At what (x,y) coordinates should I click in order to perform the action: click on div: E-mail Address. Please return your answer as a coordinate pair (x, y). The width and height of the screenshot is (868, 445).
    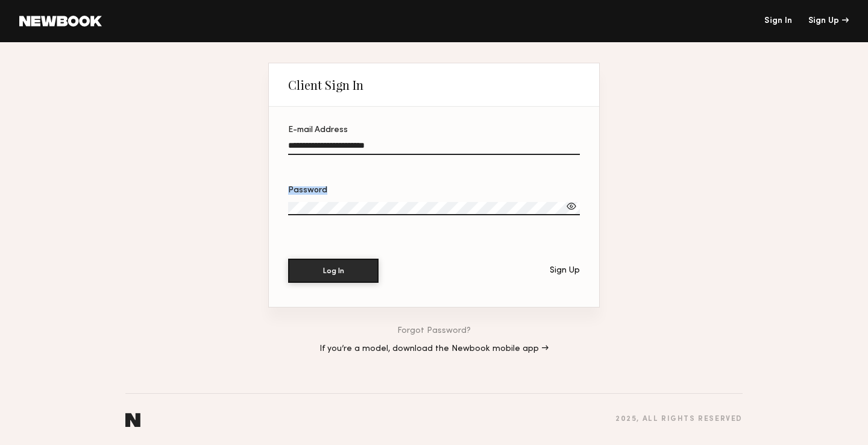
    Looking at the image, I should click on (434, 130).